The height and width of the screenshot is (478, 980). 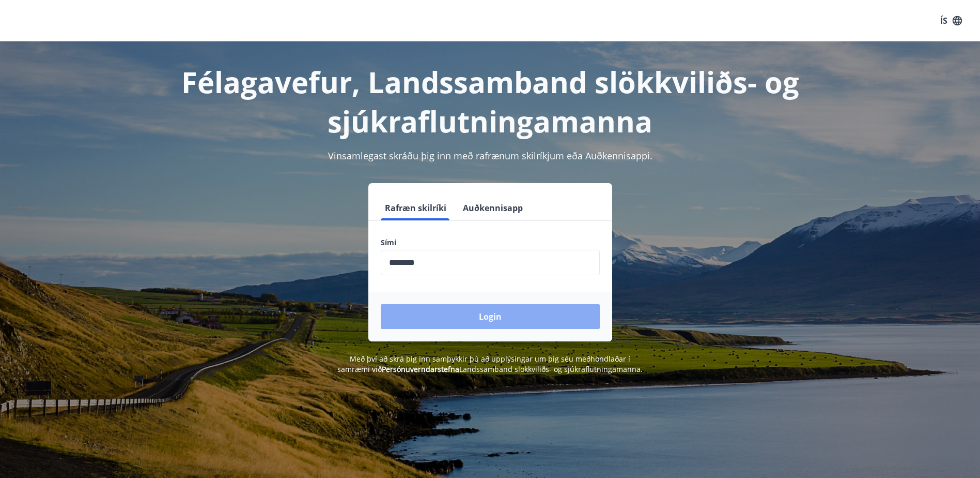 I want to click on a: Persónuverndarstefna, so click(x=420, y=368).